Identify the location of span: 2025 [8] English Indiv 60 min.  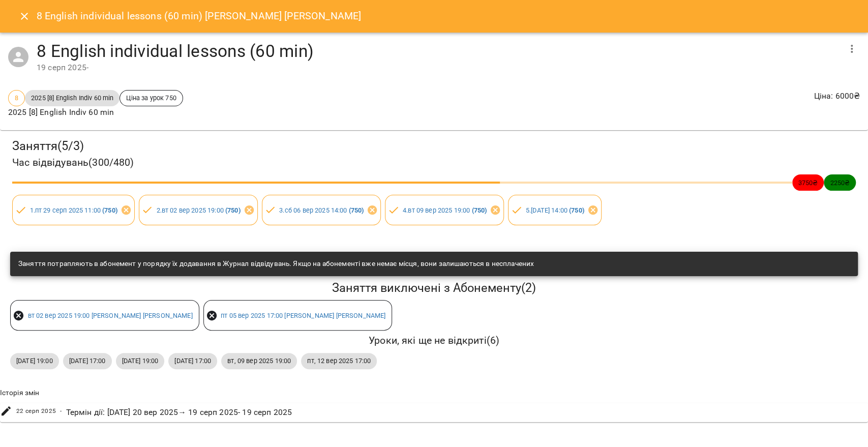
(72, 98).